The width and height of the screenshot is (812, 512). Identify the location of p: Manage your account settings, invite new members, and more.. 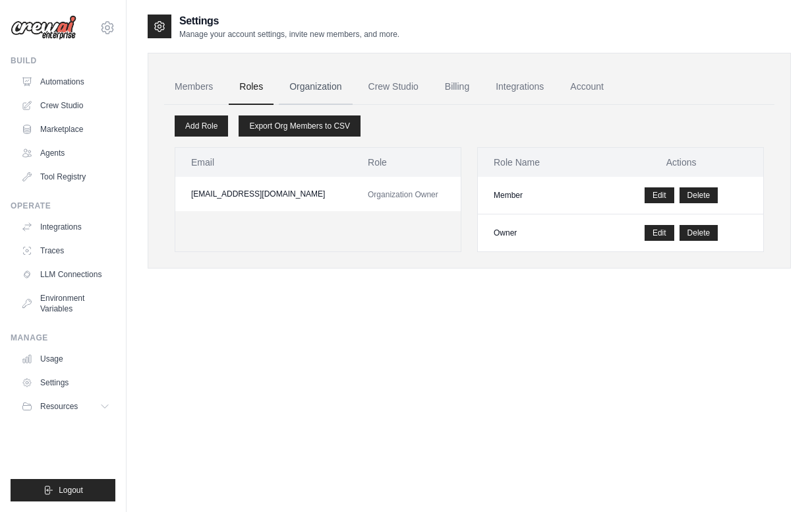
(289, 34).